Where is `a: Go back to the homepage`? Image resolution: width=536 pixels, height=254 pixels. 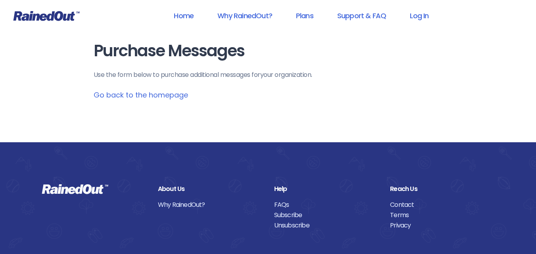 a: Go back to the homepage is located at coordinates (141, 95).